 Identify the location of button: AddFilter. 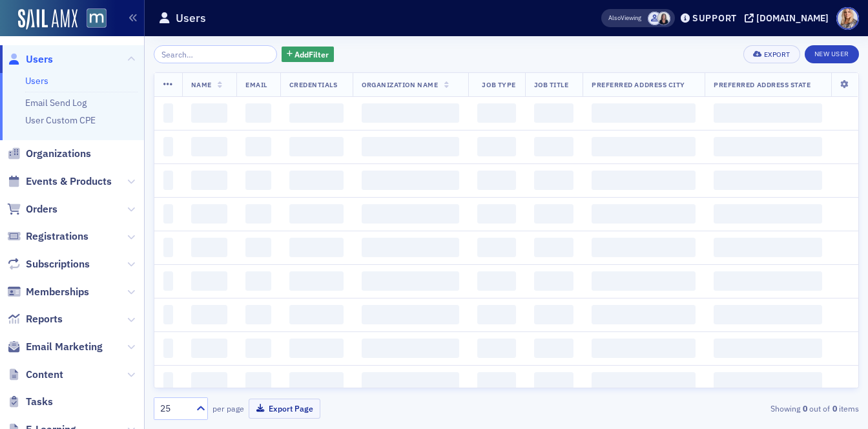
(308, 54).